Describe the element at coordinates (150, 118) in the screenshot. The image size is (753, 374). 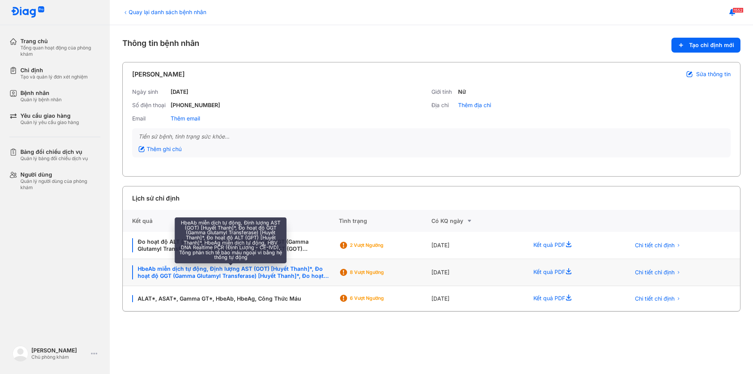
I see `div: Email` at that location.